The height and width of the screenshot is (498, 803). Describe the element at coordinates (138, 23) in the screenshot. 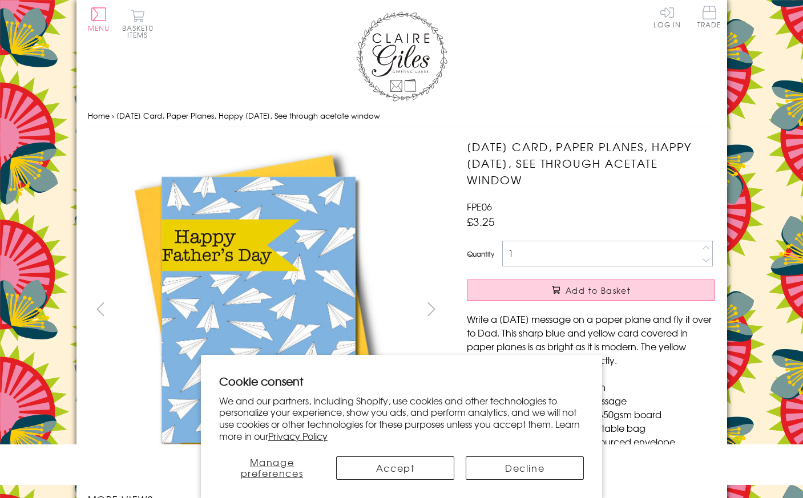

I see `button: Basket0 items` at that location.